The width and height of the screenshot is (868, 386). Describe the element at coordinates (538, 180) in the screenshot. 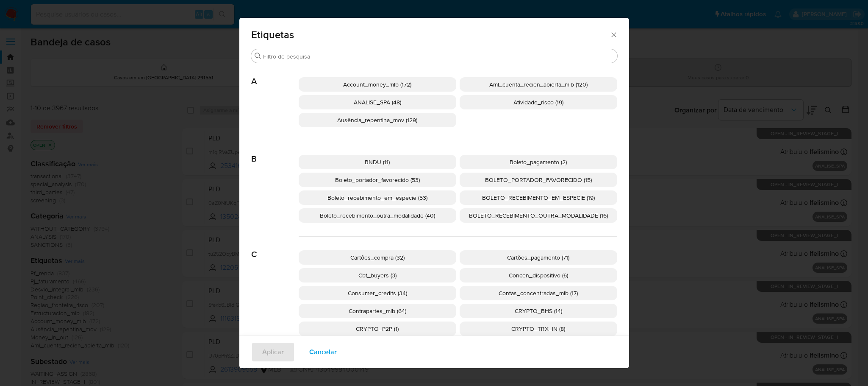

I see `span: BOLETO_PORTADOR_FAVORECIDO (15)` at that location.